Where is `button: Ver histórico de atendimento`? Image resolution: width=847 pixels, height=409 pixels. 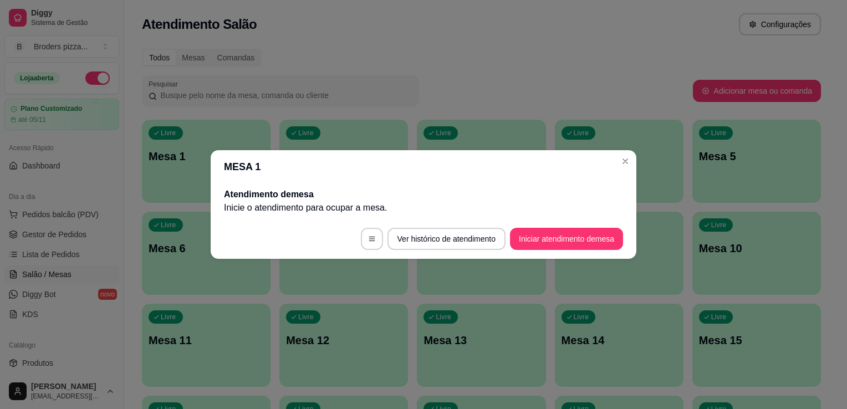
button: Ver histórico de atendimento is located at coordinates (446, 239).